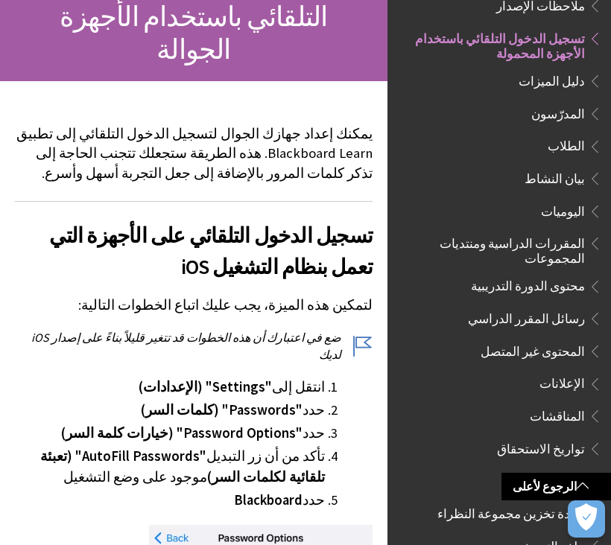  Describe the element at coordinates (495, 43) in the screenshot. I see `span: تسجيل الدخول التلقائي باستخدام الأجهزة المحمولة` at that location.